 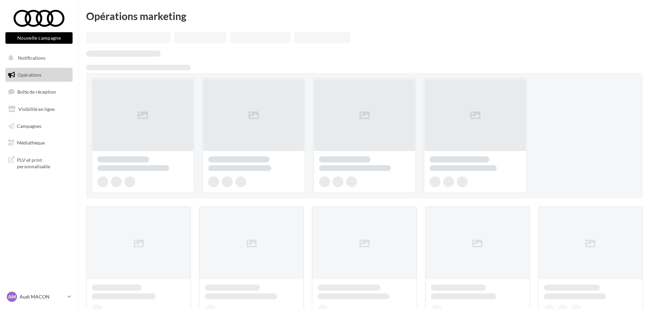 What do you see at coordinates (39, 109) in the screenshot?
I see `a: Visibilité en ligne` at bounding box center [39, 109].